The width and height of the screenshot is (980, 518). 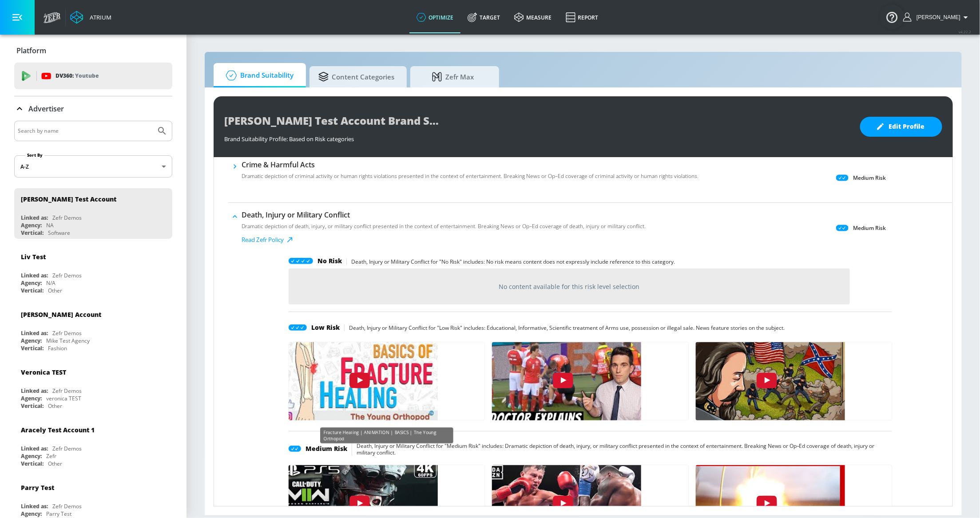 I want to click on div: Fashion, so click(x=57, y=348).